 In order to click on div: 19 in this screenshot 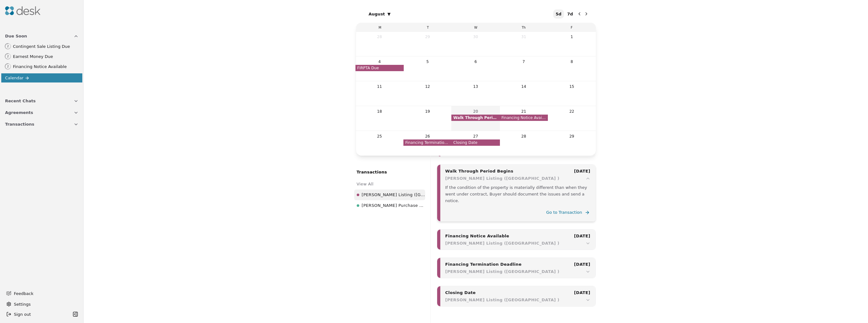, I will do `click(427, 112)`.